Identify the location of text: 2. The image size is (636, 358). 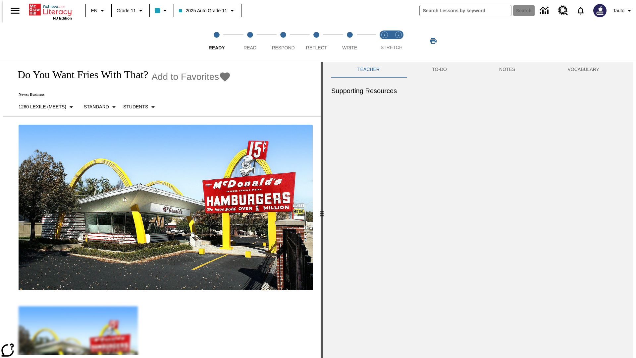
(398, 35).